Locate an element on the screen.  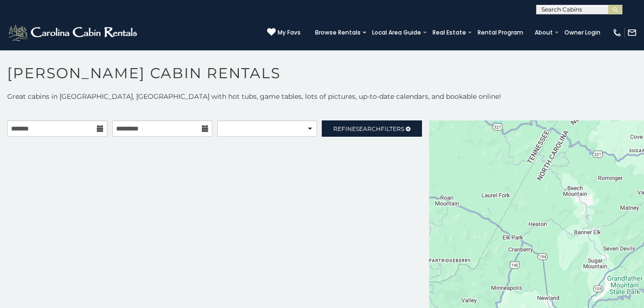
a: My Favs is located at coordinates (284, 33).